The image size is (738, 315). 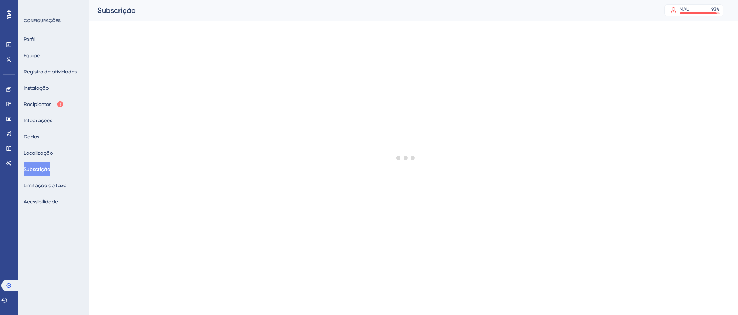 What do you see at coordinates (713, 9) in the screenshot?
I see `font: 93` at bounding box center [713, 9].